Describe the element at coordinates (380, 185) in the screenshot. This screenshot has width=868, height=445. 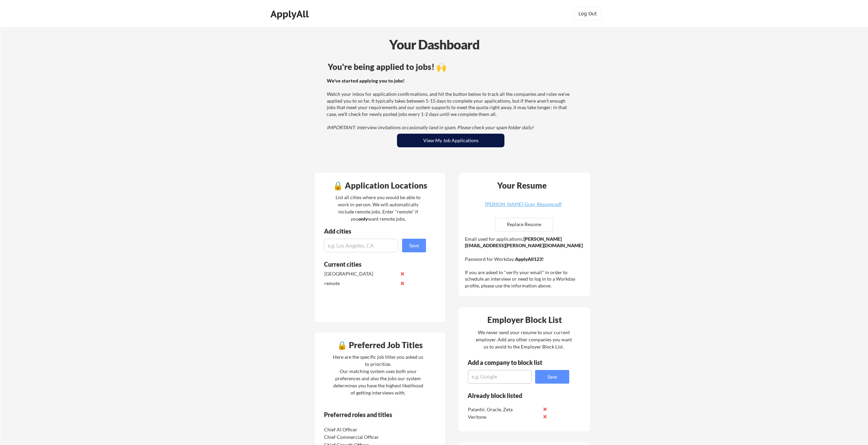
I see `div: 🔒 Application Locations` at that location.